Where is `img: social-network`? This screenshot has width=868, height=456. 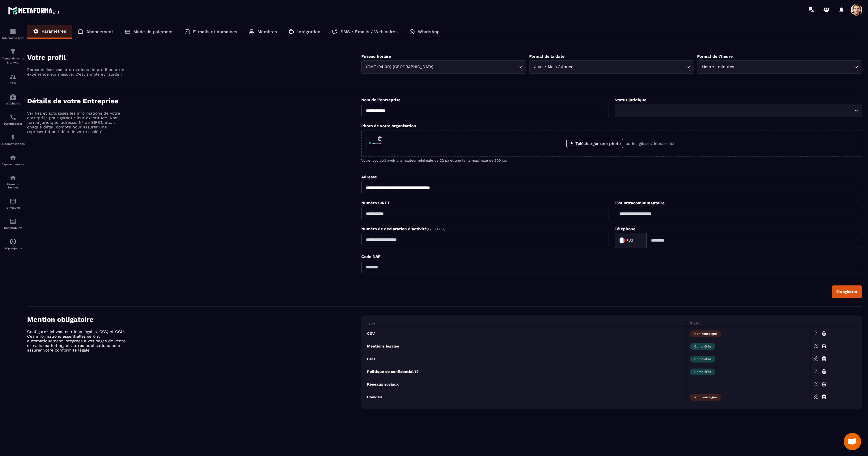
img: social-network is located at coordinates (13, 178).